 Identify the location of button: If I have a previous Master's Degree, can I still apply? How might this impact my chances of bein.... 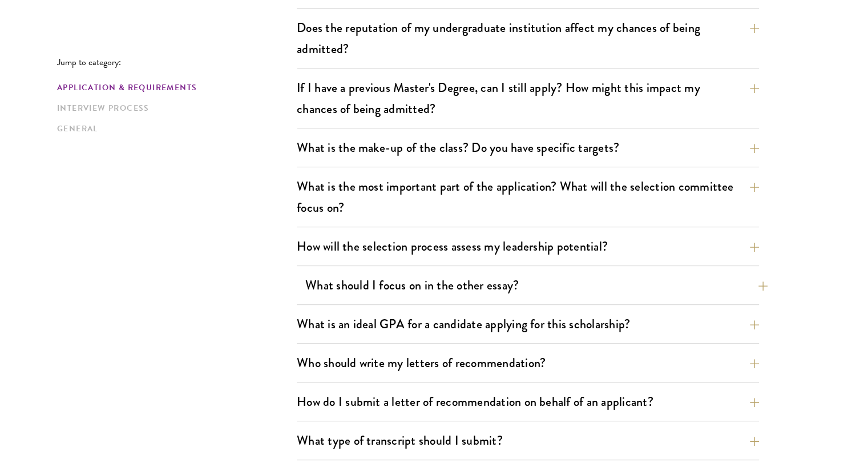
(527, 98).